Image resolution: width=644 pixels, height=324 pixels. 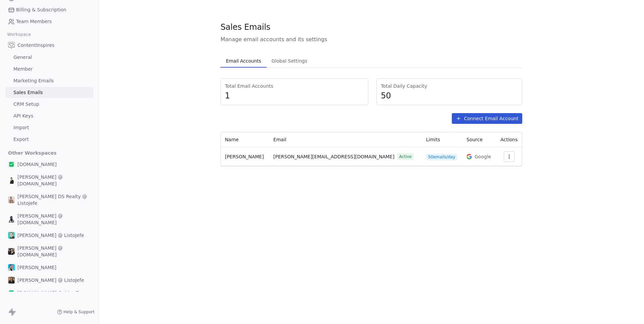 I want to click on img: Daniel%20Simpson%20Social%20Media%20Profile%20Picture%201080x1080%20Option%201.png, so click(x=11, y=200).